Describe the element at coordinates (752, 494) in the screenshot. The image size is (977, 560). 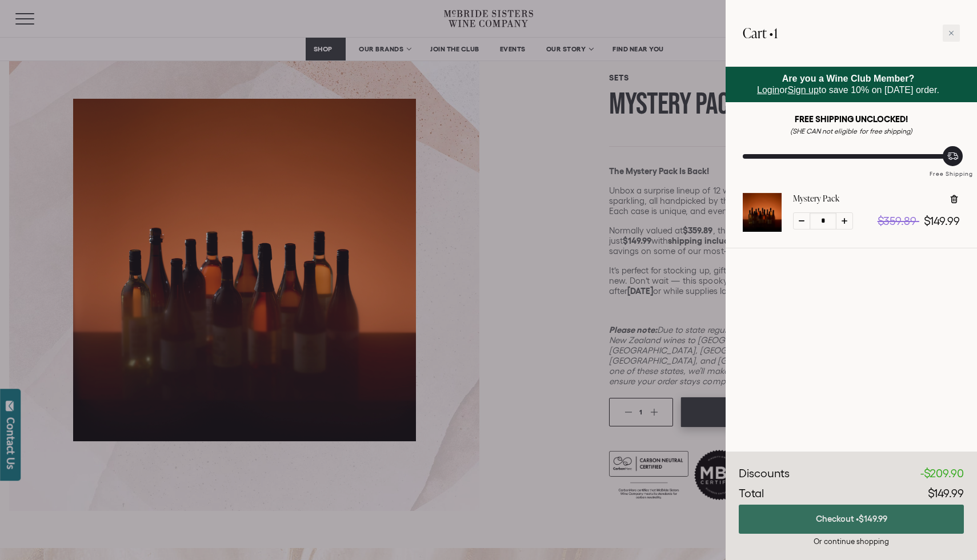
I see `div: Total` at that location.